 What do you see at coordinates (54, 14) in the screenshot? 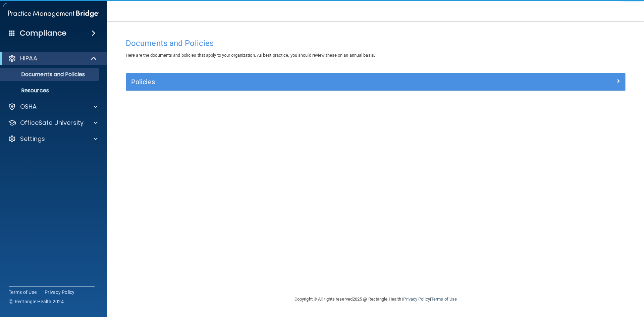
I see `img: PMB logo` at bounding box center [54, 14].